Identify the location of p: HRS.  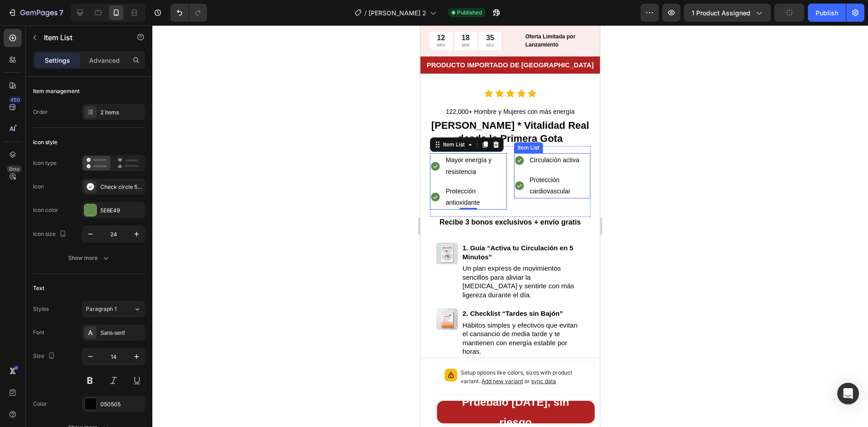
(20, 20).